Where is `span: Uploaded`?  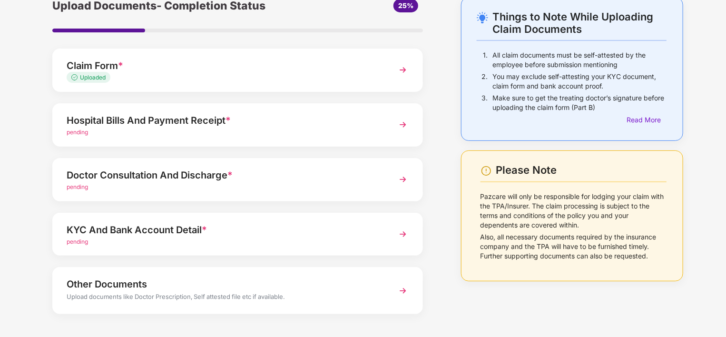
span: Uploaded is located at coordinates (93, 77).